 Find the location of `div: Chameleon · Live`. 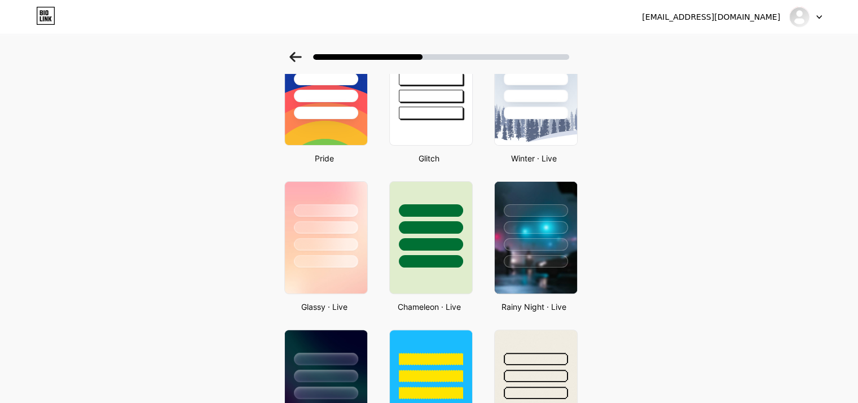

div: Chameleon · Live is located at coordinates (430, 306).